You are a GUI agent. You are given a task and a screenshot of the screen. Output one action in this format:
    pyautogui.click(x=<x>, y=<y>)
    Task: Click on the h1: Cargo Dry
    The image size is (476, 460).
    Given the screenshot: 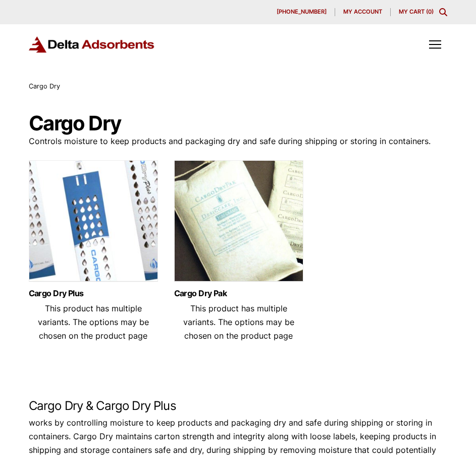 What is the action you would take?
    pyautogui.click(x=238, y=123)
    